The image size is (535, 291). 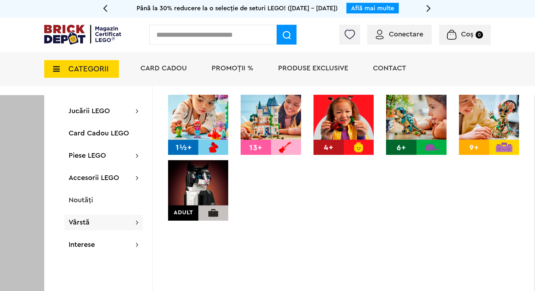 I want to click on span: Contact, so click(x=390, y=68).